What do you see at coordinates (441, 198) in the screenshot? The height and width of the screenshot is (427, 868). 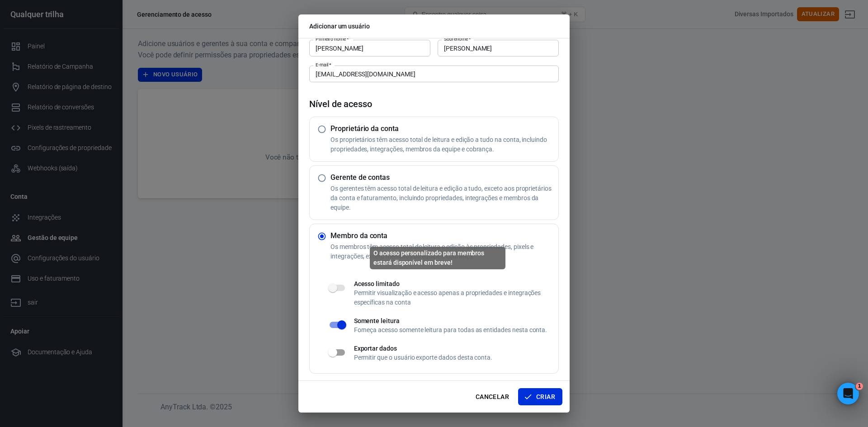 I see `font: Os gerentes têm acesso total de leitura e edição a tudo, exceto aos proprietários da conta e fatu...` at bounding box center [441, 198].